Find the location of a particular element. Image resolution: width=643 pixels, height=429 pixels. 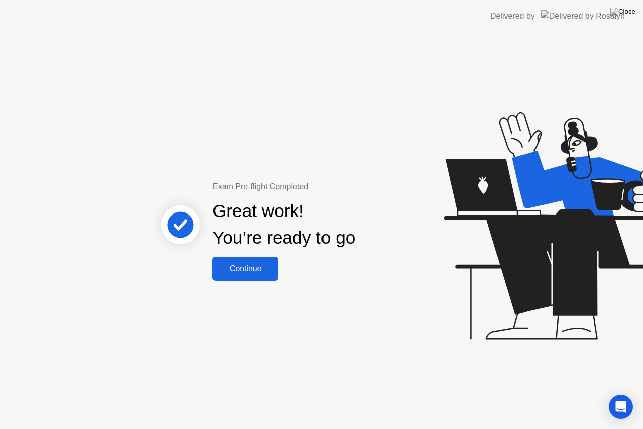

div: Delivered by is located at coordinates (512, 16).